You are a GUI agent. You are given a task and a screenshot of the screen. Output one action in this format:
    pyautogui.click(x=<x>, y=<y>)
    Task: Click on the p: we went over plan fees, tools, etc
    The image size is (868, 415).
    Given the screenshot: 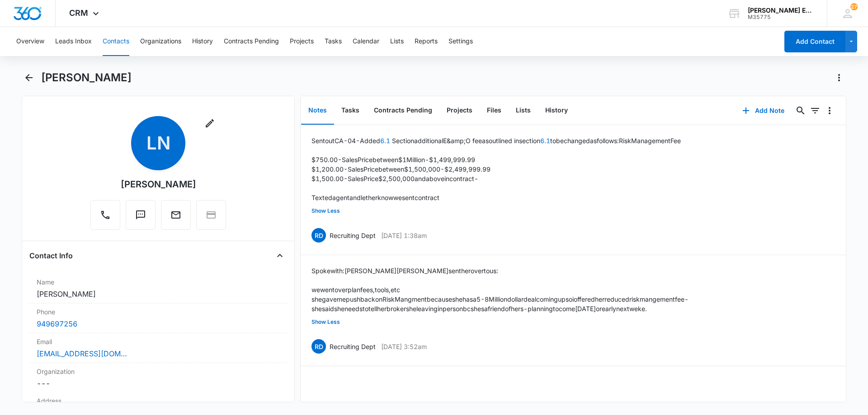 What is the action you would take?
    pyautogui.click(x=573, y=289)
    